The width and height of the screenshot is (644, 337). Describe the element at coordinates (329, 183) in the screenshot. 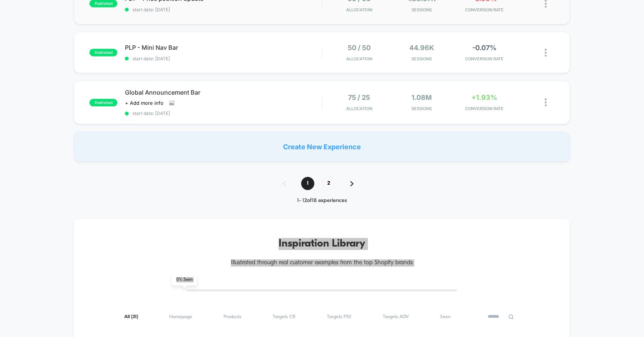

I see `span: 2` at that location.